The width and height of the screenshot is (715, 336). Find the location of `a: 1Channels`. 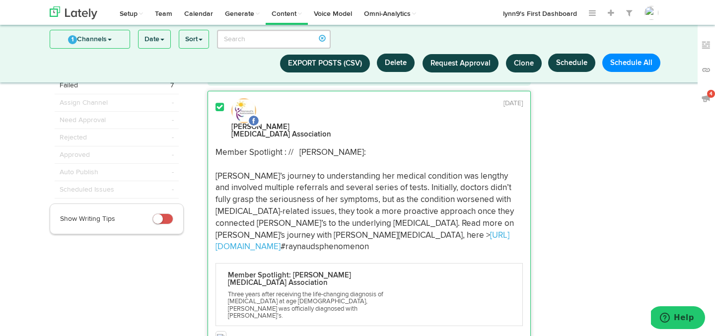

a: 1Channels is located at coordinates (90, 39).